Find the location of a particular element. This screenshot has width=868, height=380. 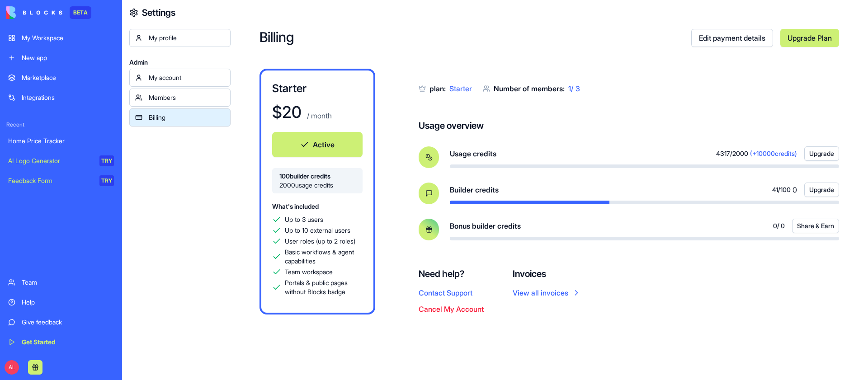

img: logo is located at coordinates (34, 13).